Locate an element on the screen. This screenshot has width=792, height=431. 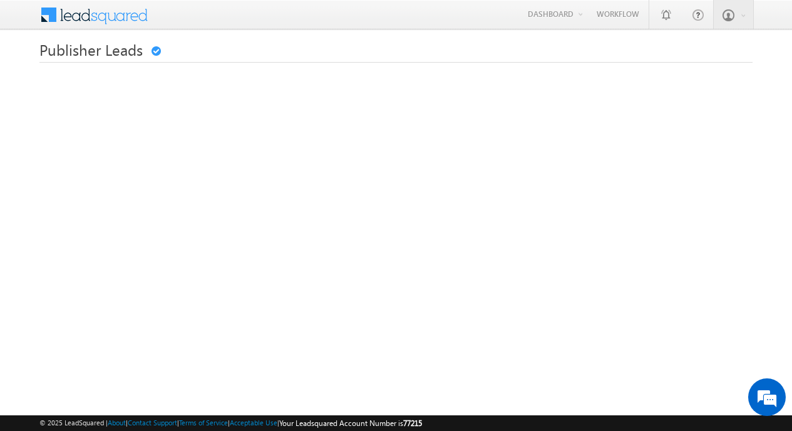
span: Publisher Leads is located at coordinates (91, 49).